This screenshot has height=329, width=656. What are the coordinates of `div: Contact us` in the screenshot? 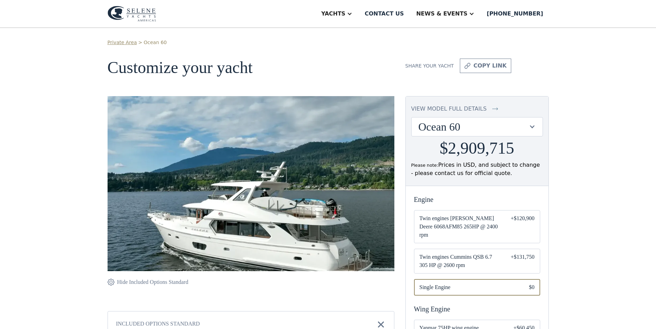 It's located at (384, 14).